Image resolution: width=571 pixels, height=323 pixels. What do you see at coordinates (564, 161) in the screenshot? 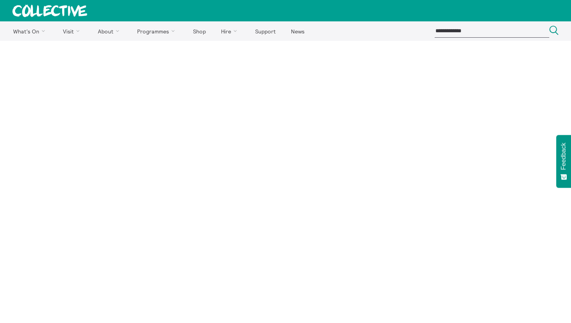
I see `button: Feedback - Show survey` at bounding box center [564, 161].